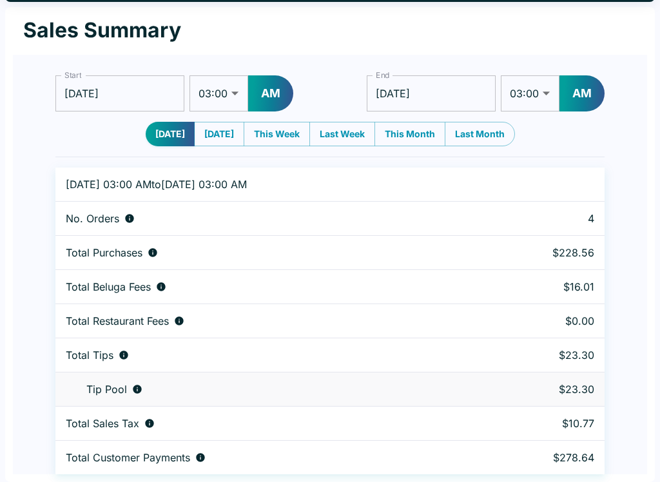 This screenshot has width=660, height=482. Describe the element at coordinates (106, 390) in the screenshot. I see `p: Tip Pool` at that location.